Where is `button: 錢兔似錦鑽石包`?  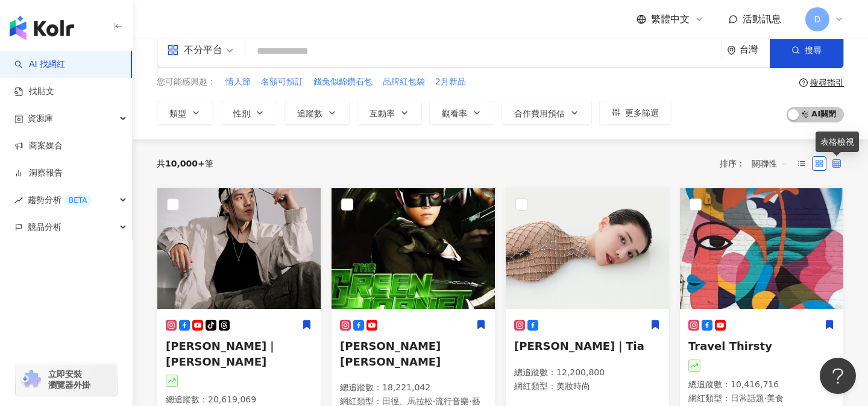
button: 錢兔似錦鑽石包 is located at coordinates (343, 82).